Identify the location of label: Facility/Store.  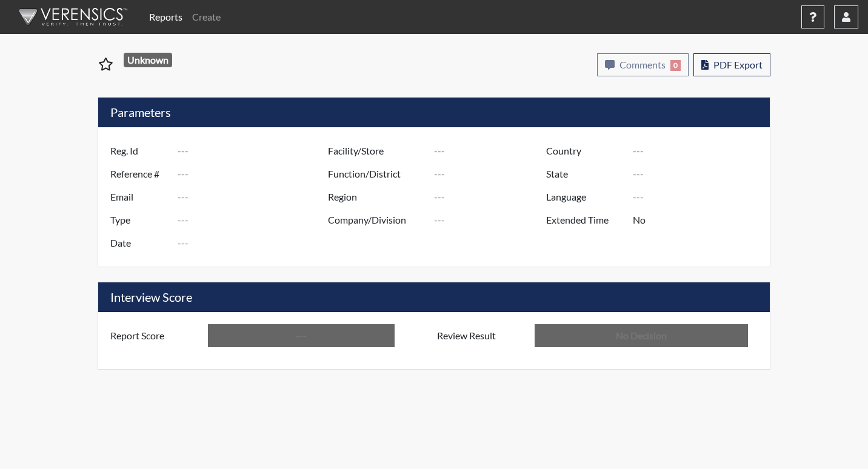
(377, 151).